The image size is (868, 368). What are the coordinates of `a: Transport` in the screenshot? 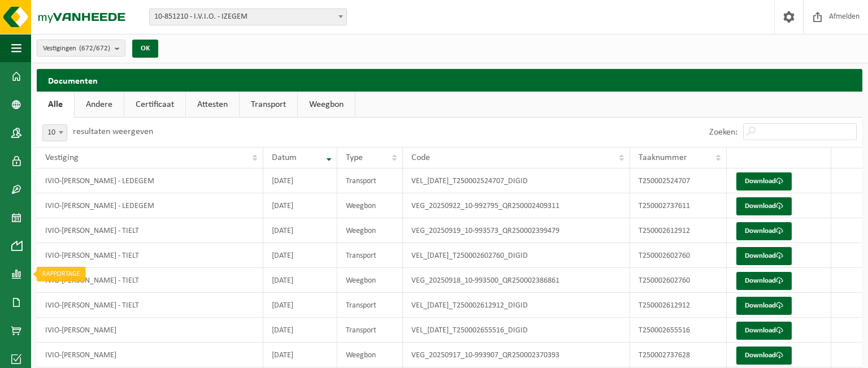 It's located at (268, 105).